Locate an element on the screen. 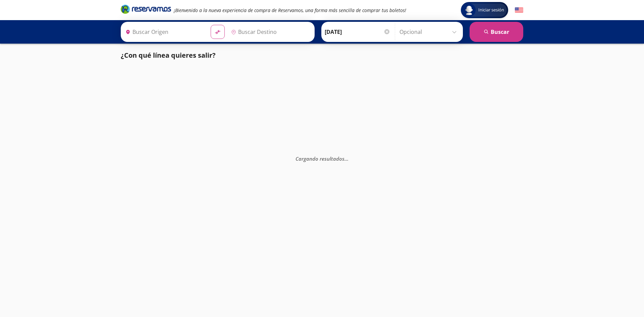 The height and width of the screenshot is (317, 644). button: Buscar is located at coordinates (496, 32).